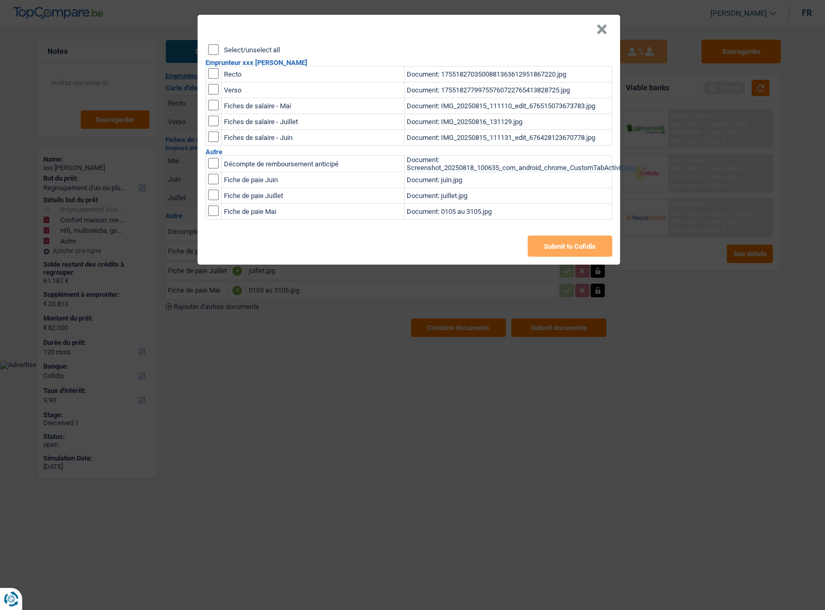 The height and width of the screenshot is (610, 825). I want to click on td: Décompte de remboursement anticipé, so click(313, 164).